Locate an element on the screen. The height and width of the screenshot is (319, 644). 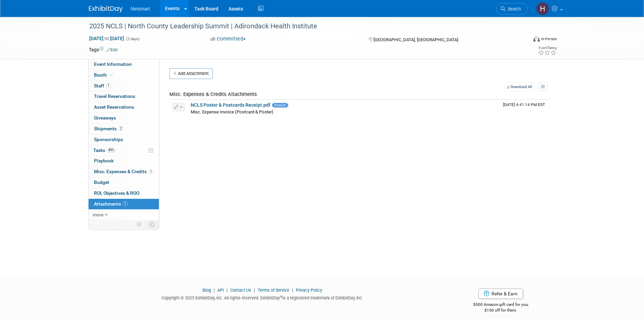
span: Travel Reservations is located at coordinates (115, 96).